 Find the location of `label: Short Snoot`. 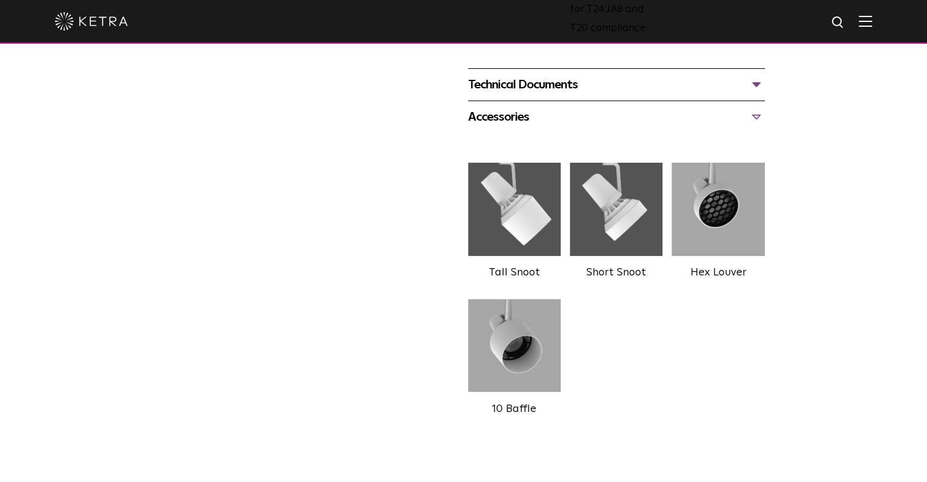

label: Short Snoot is located at coordinates (616, 272).